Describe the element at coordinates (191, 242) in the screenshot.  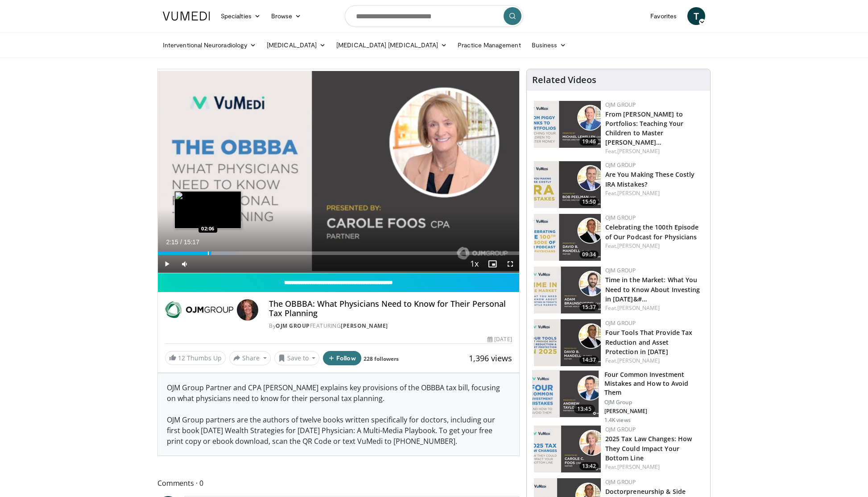
I see `span: 15:17` at that location.